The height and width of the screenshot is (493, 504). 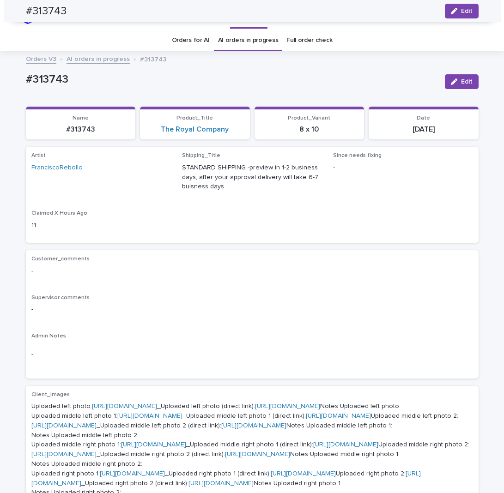 I want to click on a: Full order check, so click(x=309, y=40).